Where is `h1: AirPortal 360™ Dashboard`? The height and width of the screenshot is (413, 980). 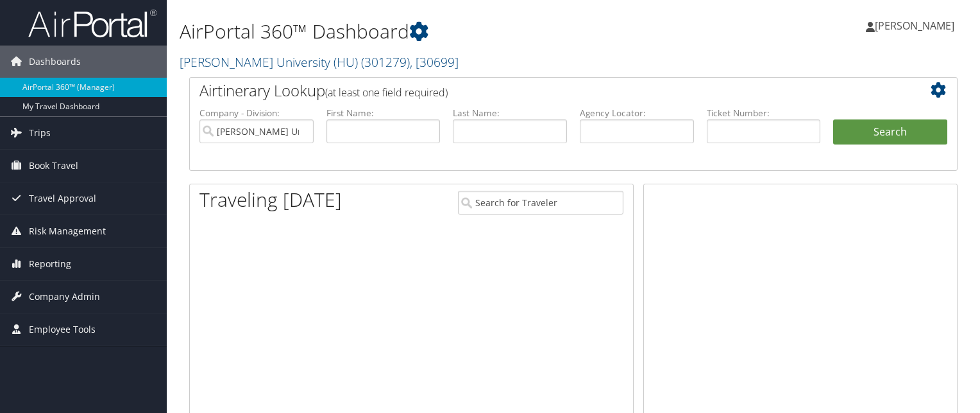
h1: AirPortal 360™ Dashboard is located at coordinates (442, 32).